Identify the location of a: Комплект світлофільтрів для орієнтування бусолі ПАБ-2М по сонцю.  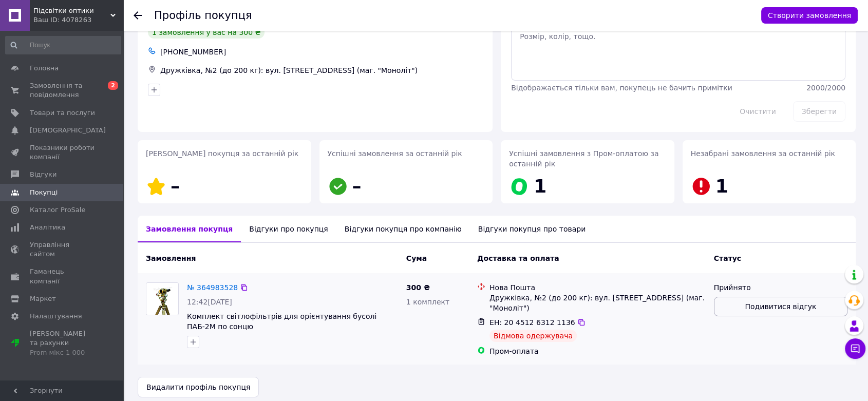
(282, 322).